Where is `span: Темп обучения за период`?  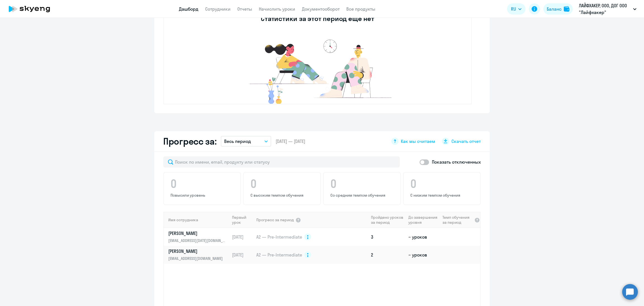
span: Темп обучения за период is located at coordinates (457, 220).